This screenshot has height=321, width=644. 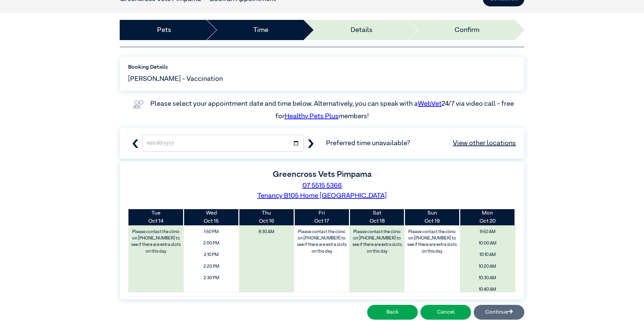 What do you see at coordinates (156, 217) in the screenshot?
I see `th: Oct 14` at bounding box center [156, 217].